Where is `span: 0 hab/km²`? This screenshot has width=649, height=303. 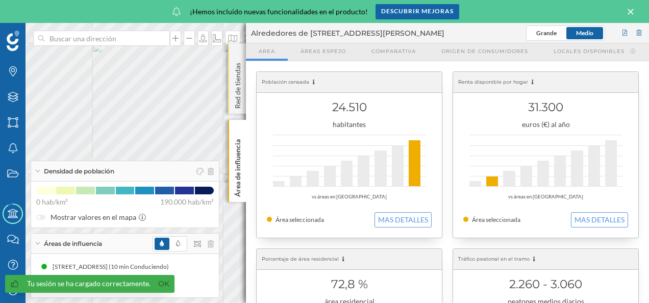 span: 0 hab/km² is located at coordinates (52, 202).